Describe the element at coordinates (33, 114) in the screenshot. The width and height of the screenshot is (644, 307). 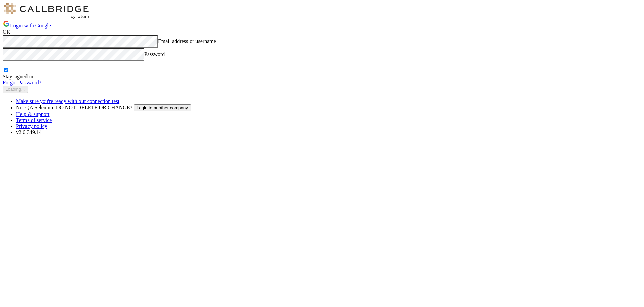
I see `a: Help & support` at that location.